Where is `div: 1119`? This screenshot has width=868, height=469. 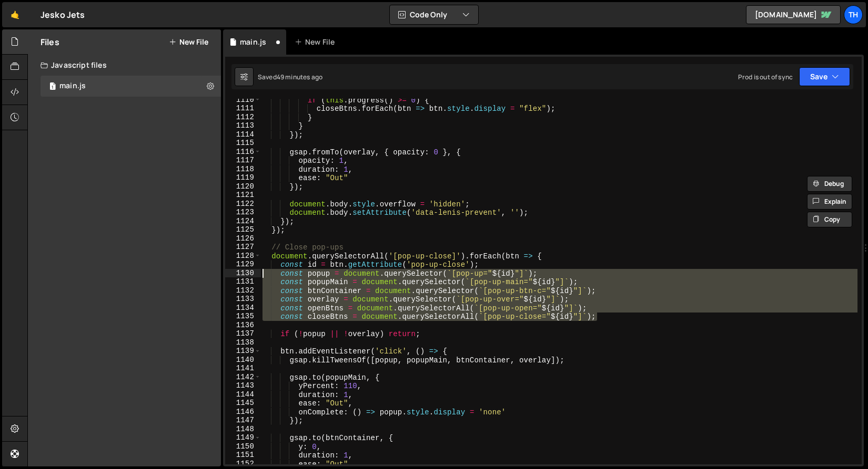 div: 1119 is located at coordinates (243, 177).